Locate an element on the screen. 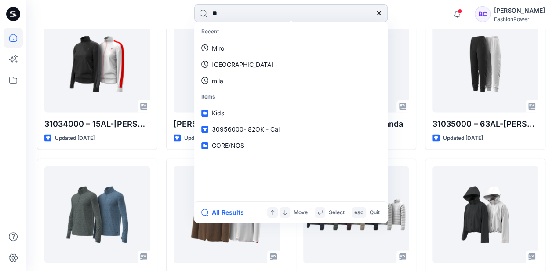 This screenshot has width=556, height=271. a: Lina-nieuw is located at coordinates (226, 64).